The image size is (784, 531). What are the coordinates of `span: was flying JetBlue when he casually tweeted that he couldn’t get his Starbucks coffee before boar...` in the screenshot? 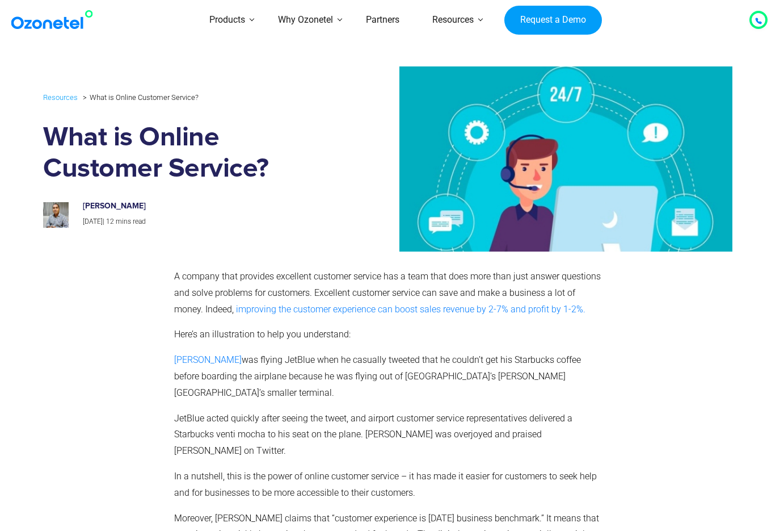 It's located at (377, 376).